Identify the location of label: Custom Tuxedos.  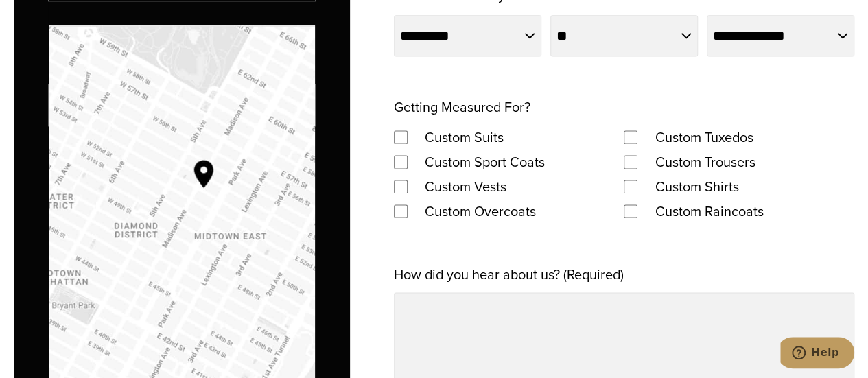
(704, 137).